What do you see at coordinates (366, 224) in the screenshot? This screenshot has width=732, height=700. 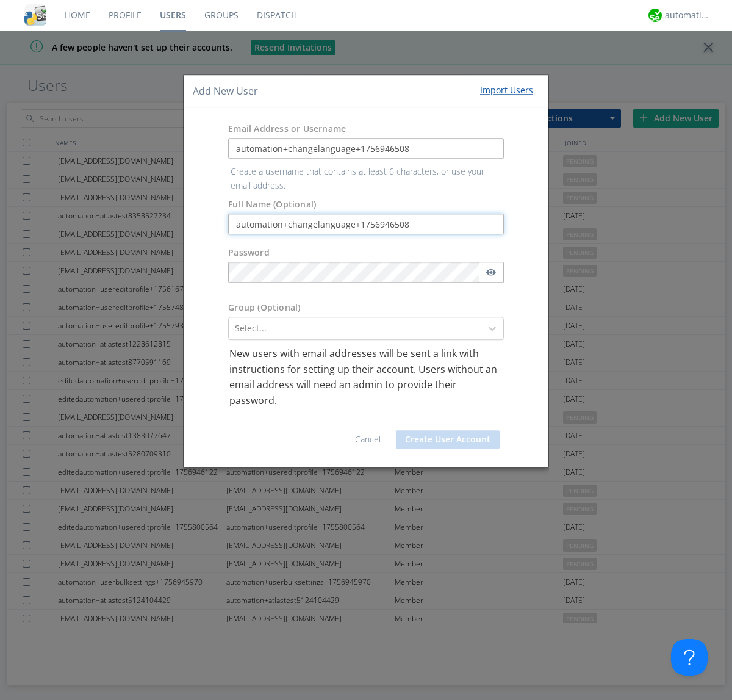 I see `input: Julie Appleseed` at bounding box center [366, 224].